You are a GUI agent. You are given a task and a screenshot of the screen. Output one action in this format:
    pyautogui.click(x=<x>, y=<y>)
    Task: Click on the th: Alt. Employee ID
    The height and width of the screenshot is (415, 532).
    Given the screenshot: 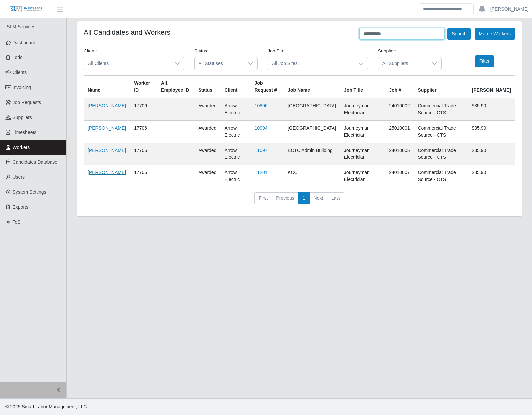 What is the action you would take?
    pyautogui.click(x=175, y=87)
    